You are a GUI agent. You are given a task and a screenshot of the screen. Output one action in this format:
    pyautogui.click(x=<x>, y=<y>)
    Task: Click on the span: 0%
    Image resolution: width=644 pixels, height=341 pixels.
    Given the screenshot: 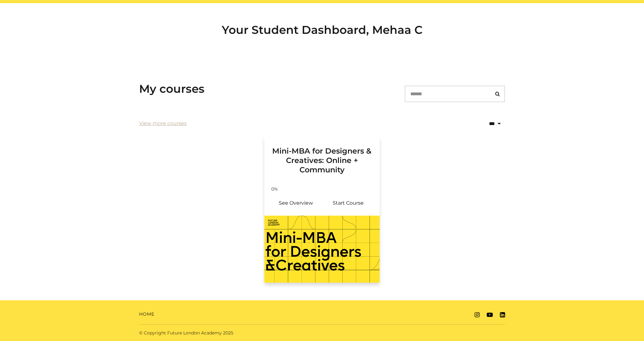 What is the action you would take?
    pyautogui.click(x=275, y=189)
    